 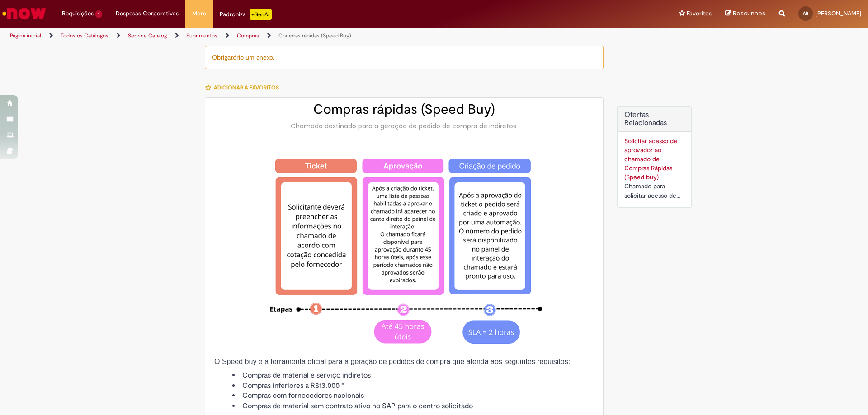 What do you see at coordinates (85, 36) in the screenshot?
I see `a: Todos os Catálogos` at bounding box center [85, 36].